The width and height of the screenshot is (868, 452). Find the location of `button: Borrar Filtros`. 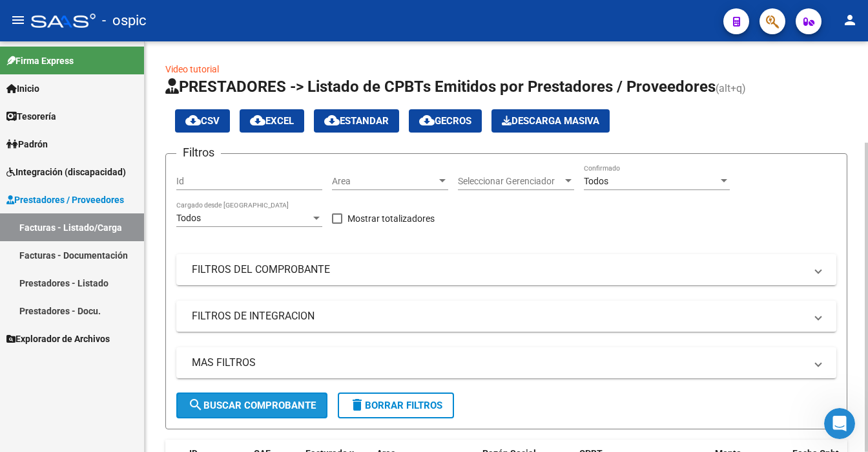

button: Borrar Filtros is located at coordinates (396, 406).